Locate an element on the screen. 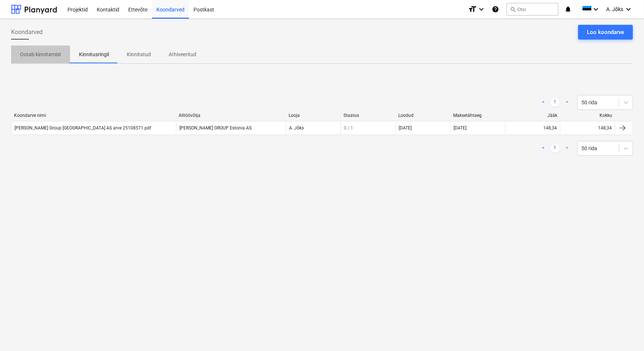  div: Loo koondarve is located at coordinates (605, 32).